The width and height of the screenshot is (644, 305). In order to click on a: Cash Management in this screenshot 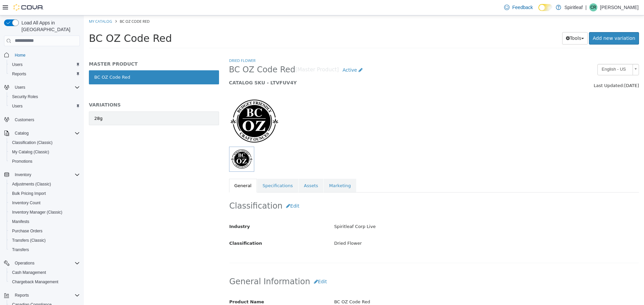, I will do `click(29, 273)`.